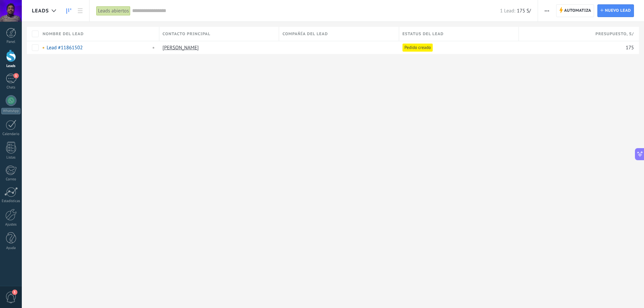 This screenshot has width=644, height=308. I want to click on a: Automatiza, so click(575, 11).